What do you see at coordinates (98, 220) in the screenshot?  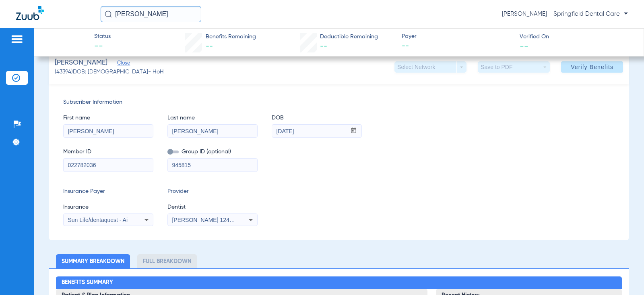 I see `span: Sun Life/dentaquest - Ai` at bounding box center [98, 220].